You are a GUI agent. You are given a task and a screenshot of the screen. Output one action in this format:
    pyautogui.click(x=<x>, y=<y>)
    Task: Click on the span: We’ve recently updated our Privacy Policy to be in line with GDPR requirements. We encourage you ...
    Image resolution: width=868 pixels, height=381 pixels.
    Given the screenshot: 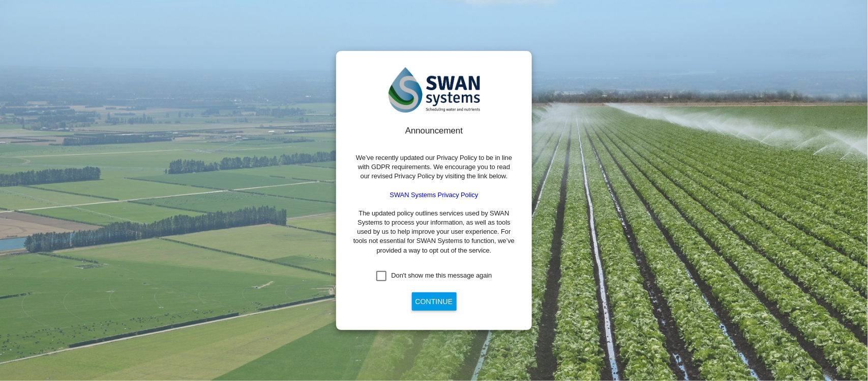 What is the action you would take?
    pyautogui.click(x=434, y=167)
    